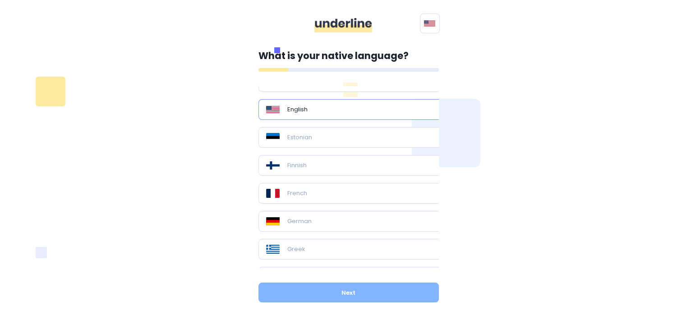 This screenshot has height=329, width=686. I want to click on img: Flag_of_the_United_States.svg, so click(273, 110).